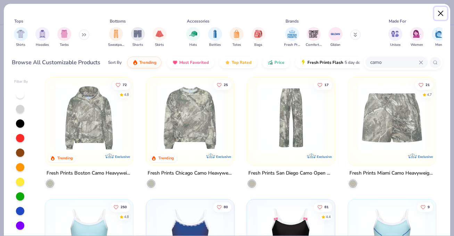  What do you see at coordinates (291, 173) in the screenshot?
I see `div: Fresh Prints San Diego Camo Open Heavyweight Sweatpants` at bounding box center [291, 173].